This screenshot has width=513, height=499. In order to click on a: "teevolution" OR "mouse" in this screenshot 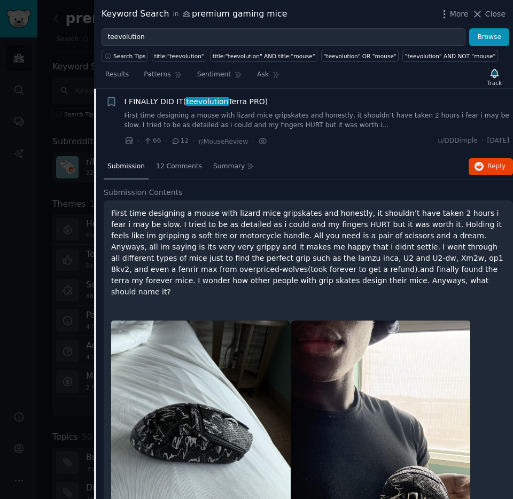, I will do `click(360, 56)`.